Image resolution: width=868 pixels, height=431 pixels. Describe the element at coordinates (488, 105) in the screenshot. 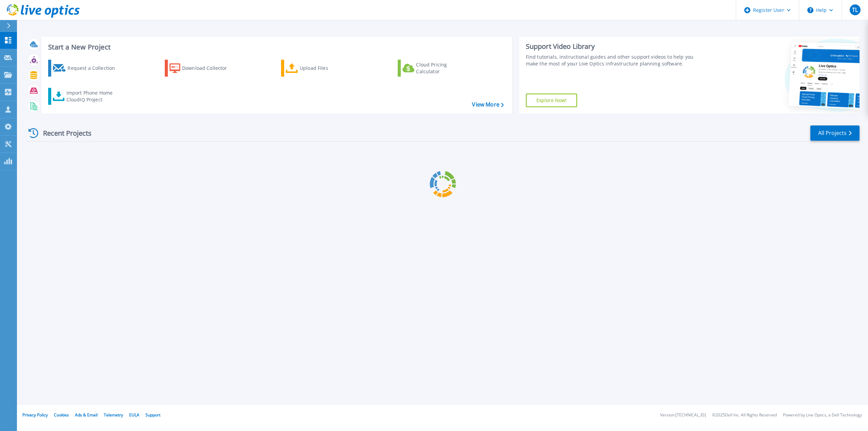

I see `a: View More` at that location.